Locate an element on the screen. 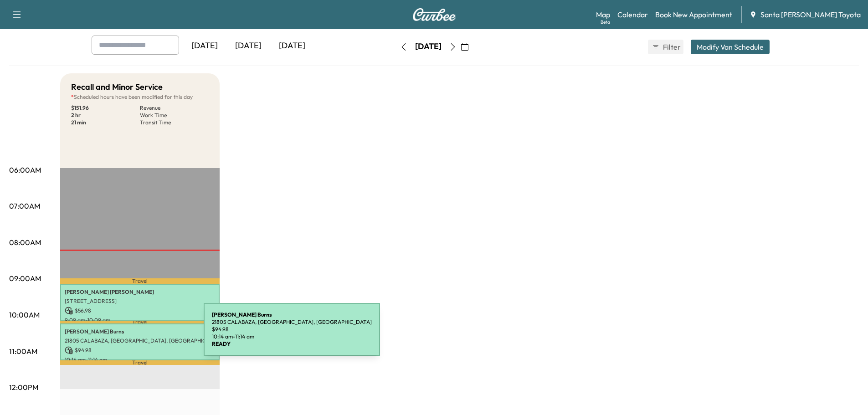  a: MapBeta is located at coordinates (603, 14).